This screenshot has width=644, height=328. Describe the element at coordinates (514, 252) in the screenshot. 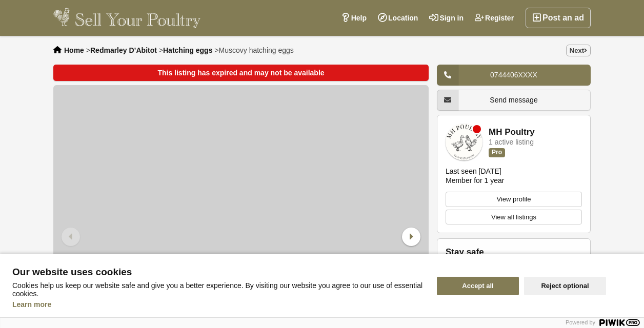

I see `h2: Stay safe` at that location.